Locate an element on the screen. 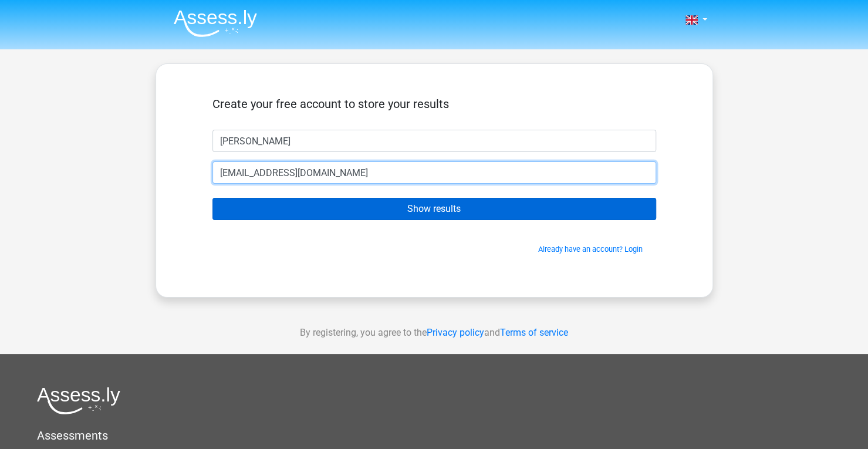  img: Assessly is located at coordinates (216, 23).